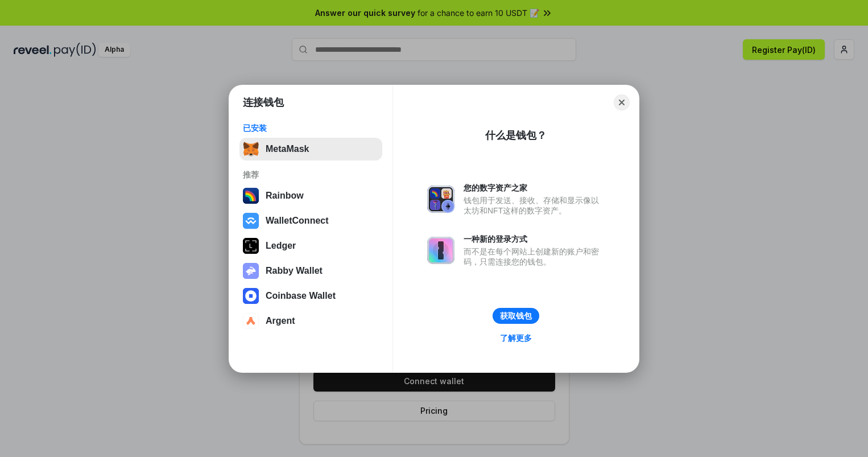 This screenshot has height=457, width=868. I want to click on h1: 连接钱包, so click(264, 102).